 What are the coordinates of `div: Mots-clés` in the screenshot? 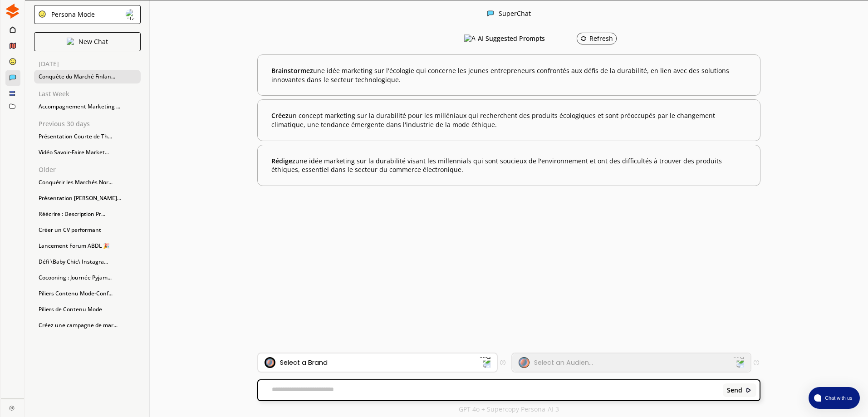 It's located at (126, 56).